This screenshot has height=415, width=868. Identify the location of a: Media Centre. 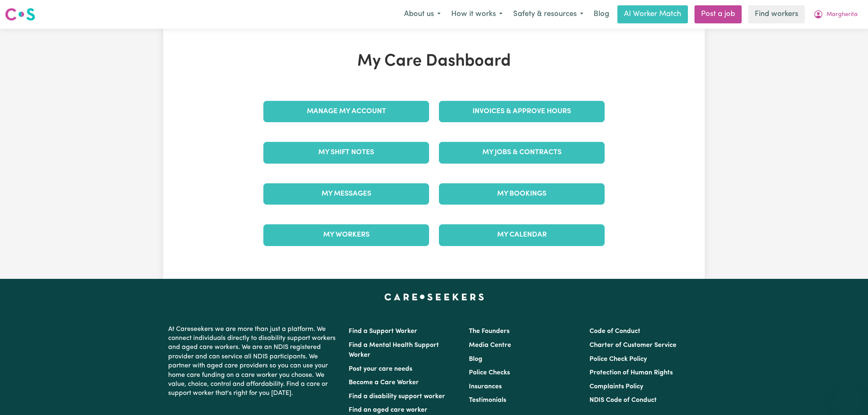
(490, 345).